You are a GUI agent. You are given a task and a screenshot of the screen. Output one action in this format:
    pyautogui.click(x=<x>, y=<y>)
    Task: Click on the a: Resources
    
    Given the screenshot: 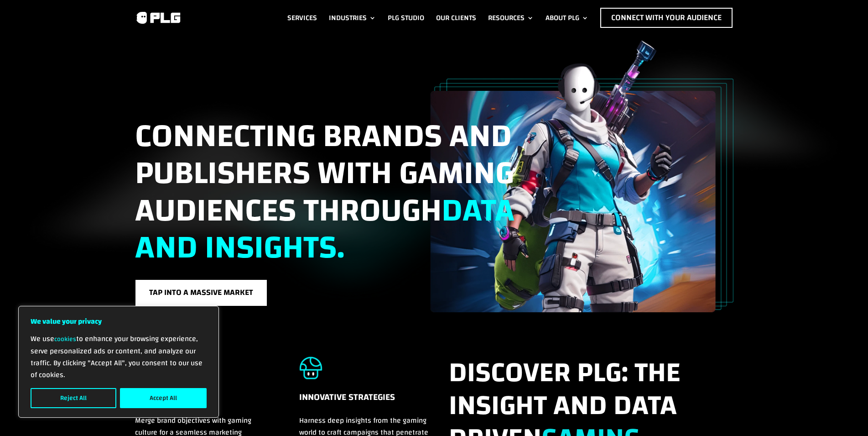 What is the action you would take?
    pyautogui.click(x=511, y=18)
    